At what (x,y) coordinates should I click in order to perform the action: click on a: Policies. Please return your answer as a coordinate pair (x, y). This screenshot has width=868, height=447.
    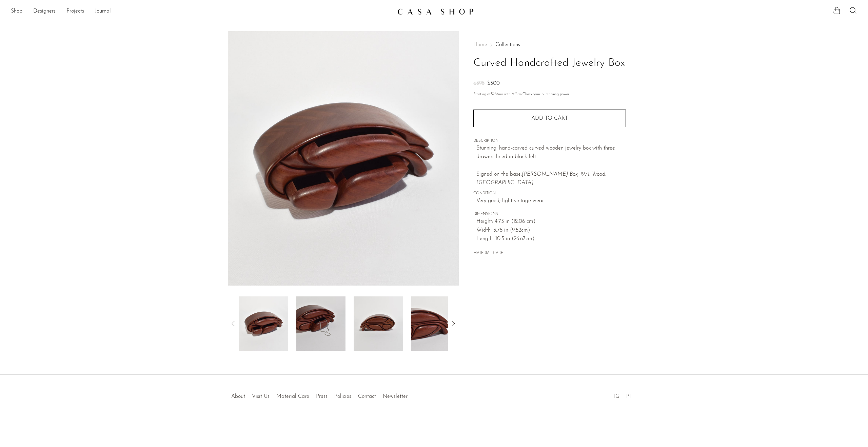
    Looking at the image, I should click on (343, 397).